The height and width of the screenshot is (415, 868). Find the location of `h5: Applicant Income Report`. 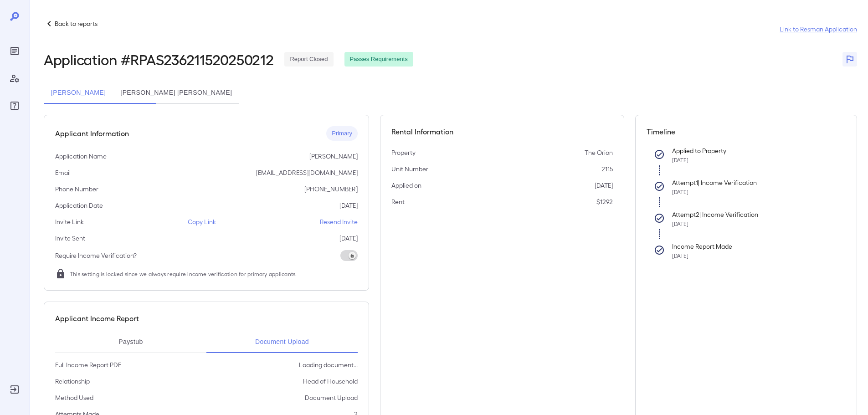

h5: Applicant Income Report is located at coordinates (97, 319).